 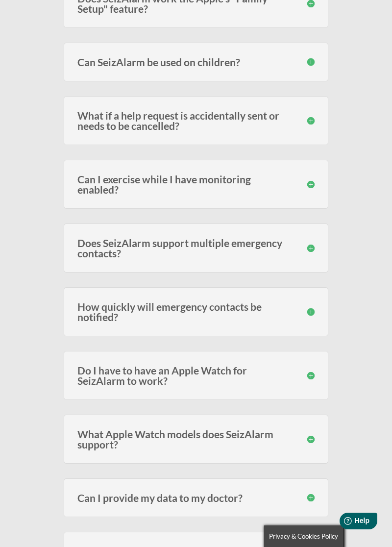 What do you see at coordinates (303, 536) in the screenshot?
I see `span: Privacy & Cookies Policy` at bounding box center [303, 536].